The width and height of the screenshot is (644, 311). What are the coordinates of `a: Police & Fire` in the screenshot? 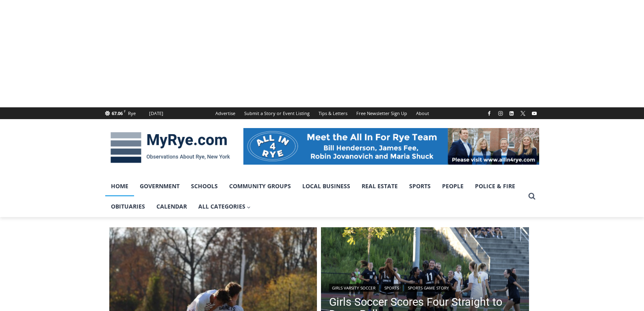 It's located at (495, 186).